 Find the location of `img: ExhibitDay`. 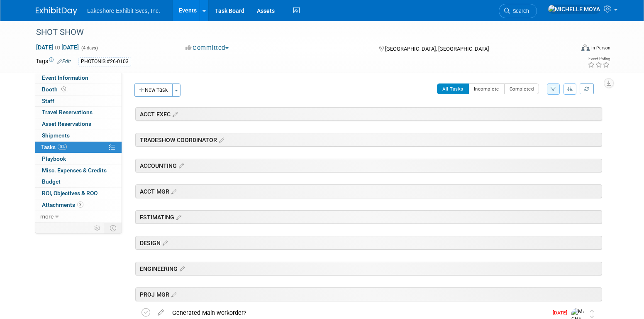

img: ExhibitDay is located at coordinates (56, 11).